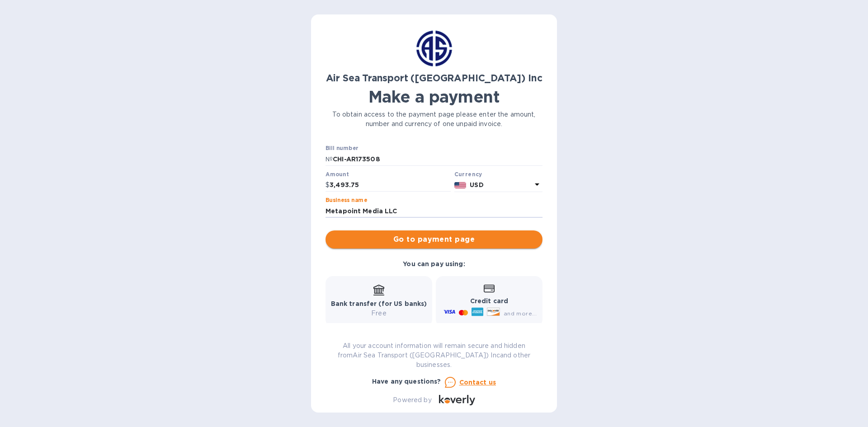 The height and width of the screenshot is (427, 868). Describe the element at coordinates (379, 304) in the screenshot. I see `b: Bank transfer (for US banks)` at that location.